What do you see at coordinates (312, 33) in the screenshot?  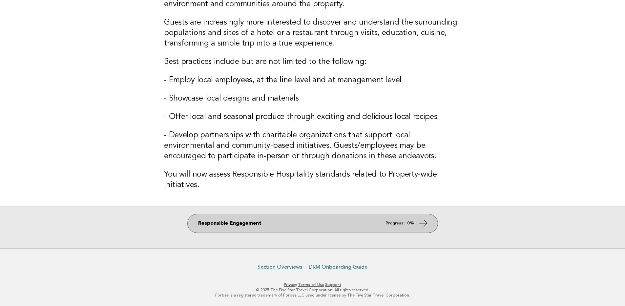 I see `h3: Guests are increasingly more interested to discover and understand the surrounding populations an...` at bounding box center [312, 33].